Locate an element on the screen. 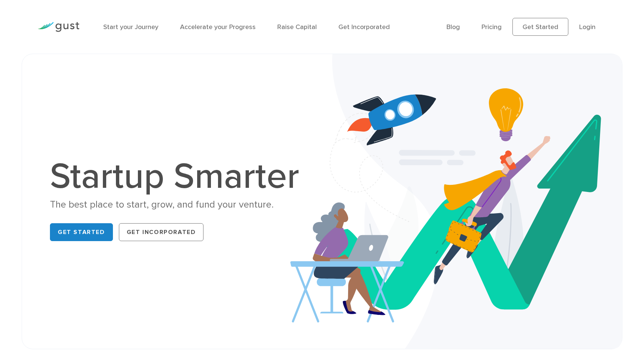  a: Raise Capital is located at coordinates (297, 27).